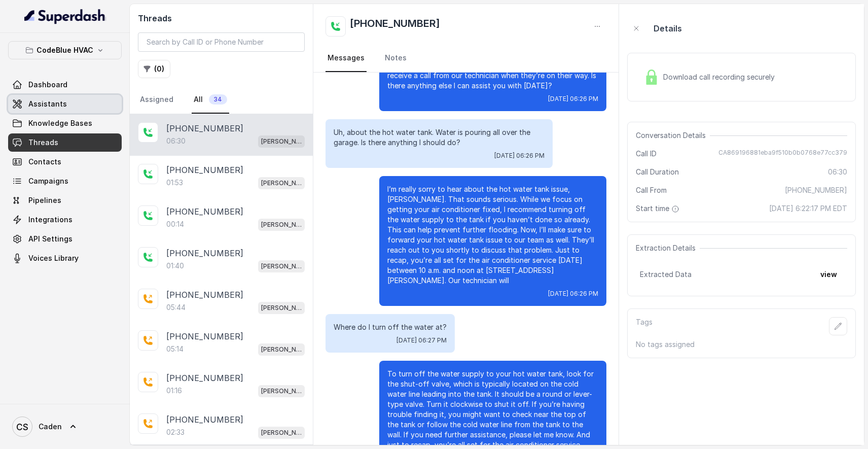  What do you see at coordinates (50, 220) in the screenshot?
I see `span: Integrations` at bounding box center [50, 220].